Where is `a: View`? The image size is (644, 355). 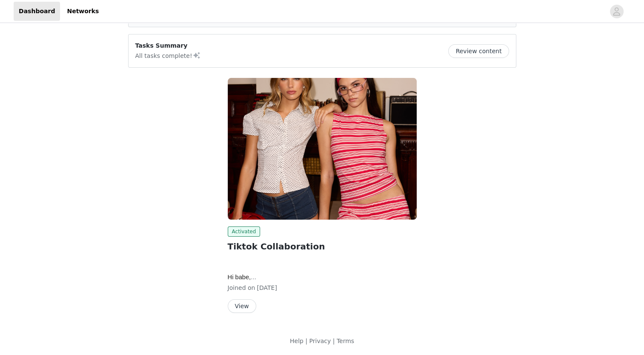
a: View is located at coordinates (242, 306).